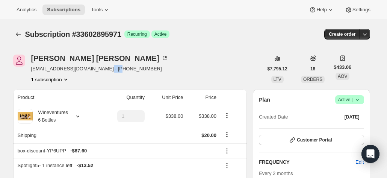  Describe the element at coordinates (50, 116) in the screenshot. I see `div: Wineventures` at that location.